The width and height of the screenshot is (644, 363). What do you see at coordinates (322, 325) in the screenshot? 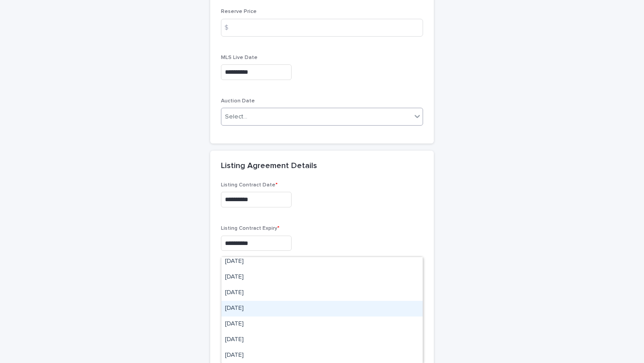
I see `div: Thursday June 5, 2025` at bounding box center [322, 325].